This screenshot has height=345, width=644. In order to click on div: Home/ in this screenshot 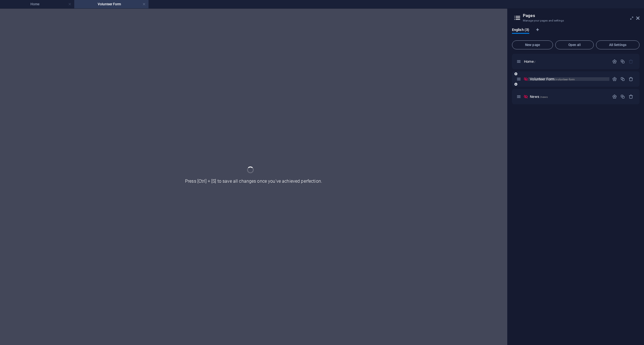, I will do `click(566, 61)`.